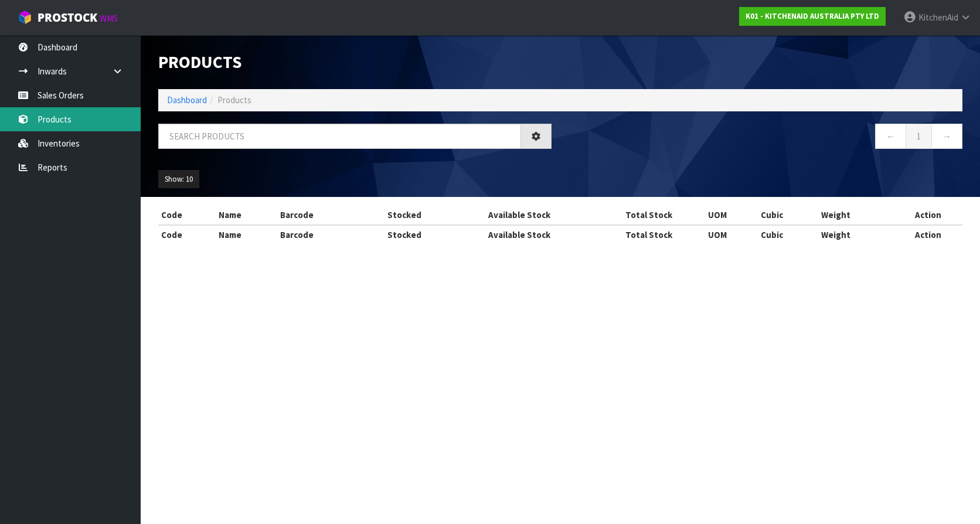  Describe the element at coordinates (25, 17) in the screenshot. I see `img: cube-alt.png` at that location.